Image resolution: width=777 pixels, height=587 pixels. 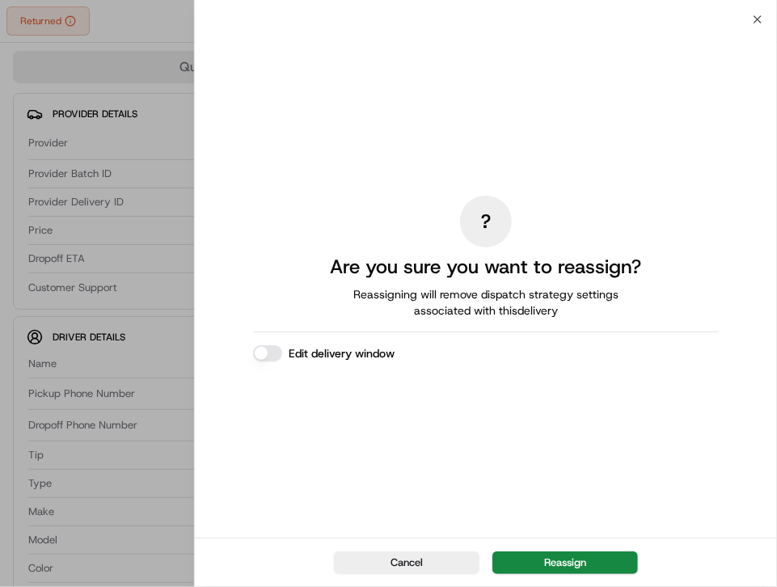 I want to click on h2: Are you sure you want to reassign?, so click(x=486, y=267).